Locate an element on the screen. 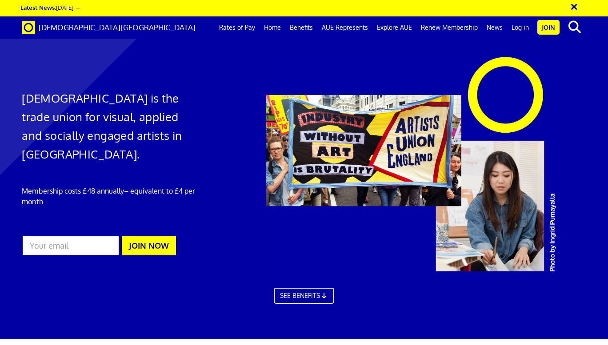 The height and width of the screenshot is (345, 608). a: Benefits is located at coordinates (301, 28).